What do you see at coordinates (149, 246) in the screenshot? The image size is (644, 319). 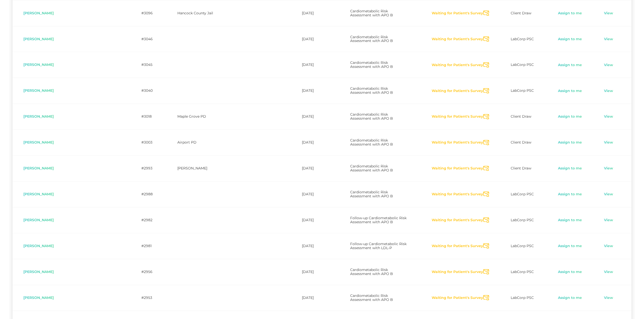 I see `td: #2981` at bounding box center [149, 246].